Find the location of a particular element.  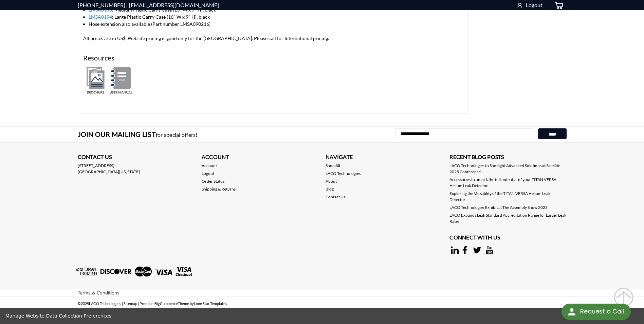

a: Sitemap is located at coordinates (130, 303).